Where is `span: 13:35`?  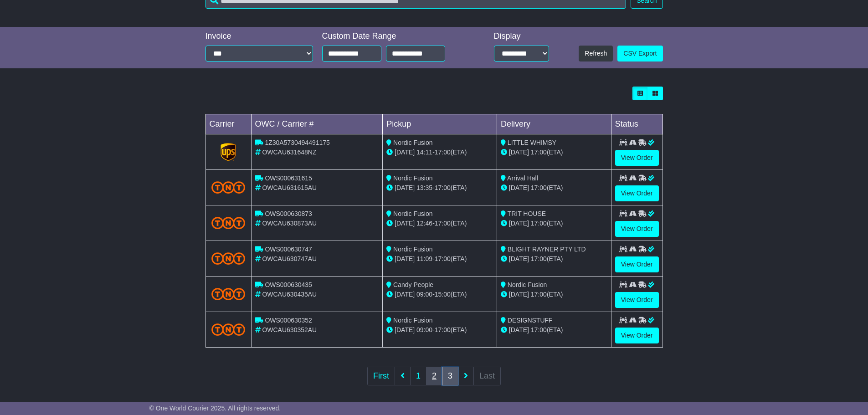 span: 13:35 is located at coordinates (424, 188).